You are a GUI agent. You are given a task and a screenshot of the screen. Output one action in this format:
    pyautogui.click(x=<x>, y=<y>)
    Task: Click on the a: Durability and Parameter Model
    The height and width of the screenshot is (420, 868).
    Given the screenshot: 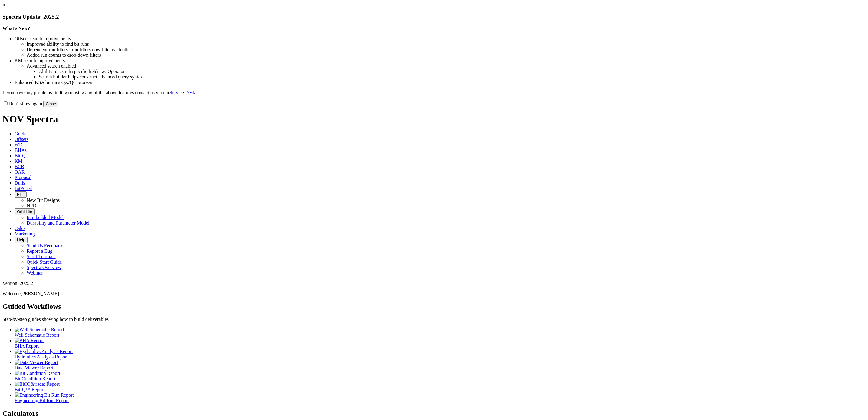 What is the action you would take?
    pyautogui.click(x=59, y=223)
    